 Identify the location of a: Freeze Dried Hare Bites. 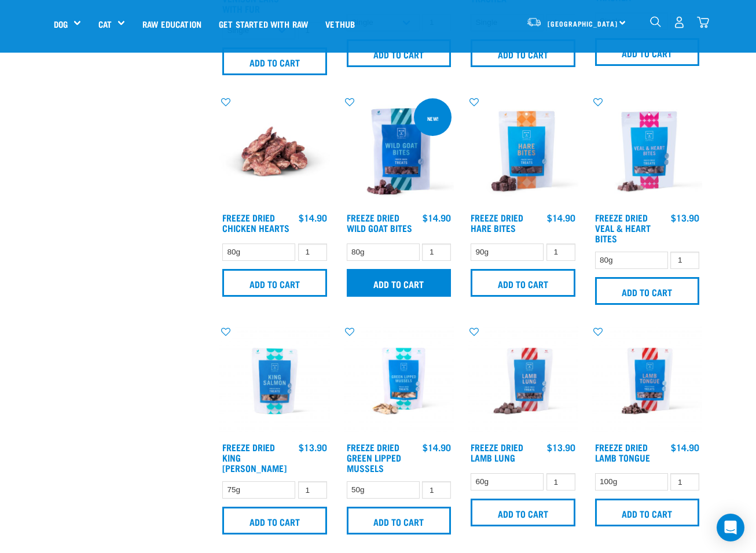
(497, 222).